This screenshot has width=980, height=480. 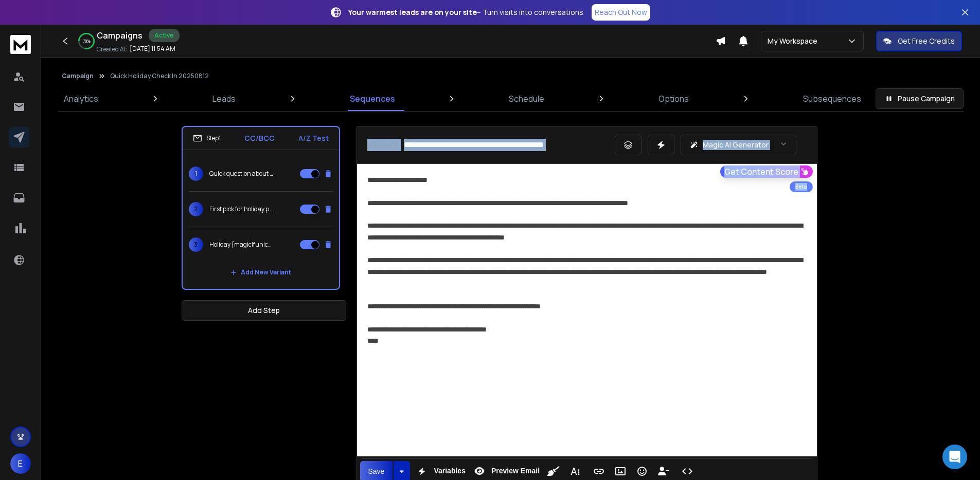 What do you see at coordinates (86, 41) in the screenshot?
I see `p: 78 %` at bounding box center [86, 41].